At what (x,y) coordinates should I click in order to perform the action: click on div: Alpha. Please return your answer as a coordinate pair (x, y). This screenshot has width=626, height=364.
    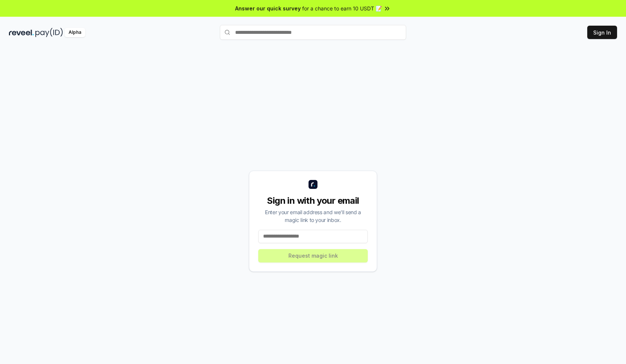
    Looking at the image, I should click on (75, 32).